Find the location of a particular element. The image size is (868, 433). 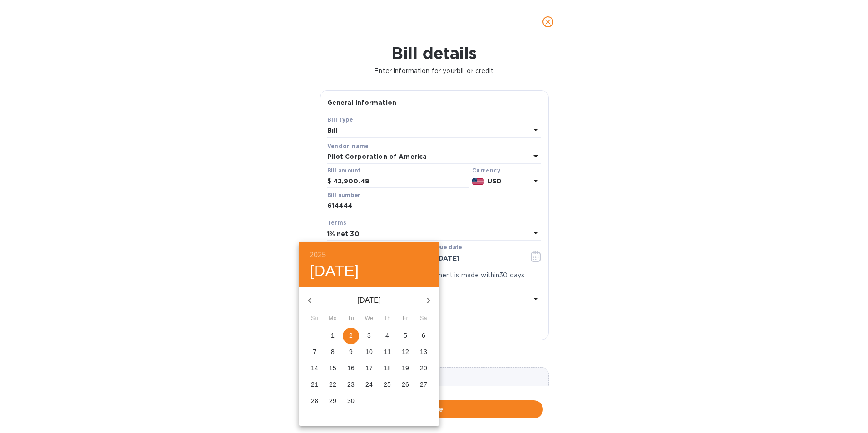

p: 2 is located at coordinates (351, 336).